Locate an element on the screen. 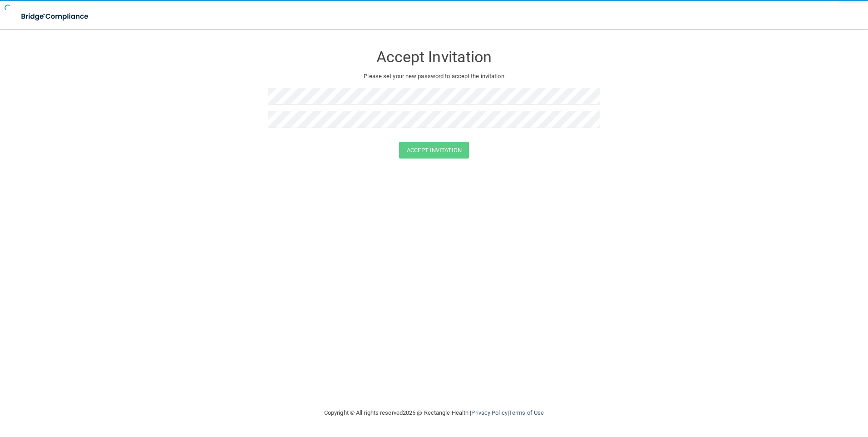  div: Copyright © All rights reserved 2025 @ Rectangle Health | | is located at coordinates (434, 413).